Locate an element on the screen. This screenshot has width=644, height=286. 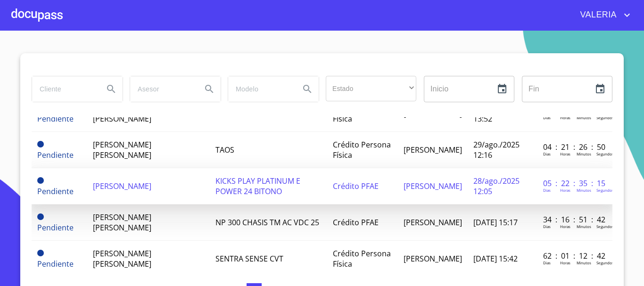
p: 34 : 16 : 51 : 42 is located at coordinates (575, 220).